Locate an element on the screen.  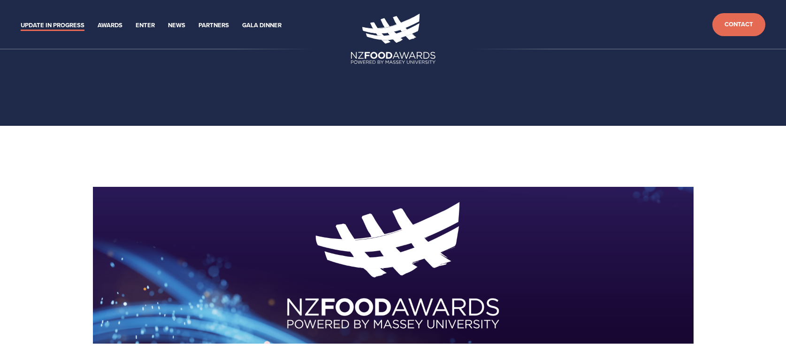
a: Partners is located at coordinates (214, 25).